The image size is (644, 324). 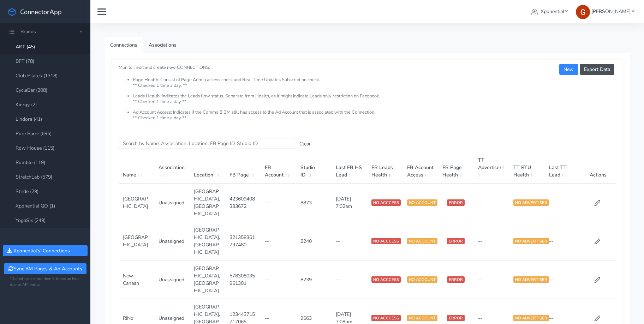 I want to click on button: Export Data, so click(x=597, y=69).